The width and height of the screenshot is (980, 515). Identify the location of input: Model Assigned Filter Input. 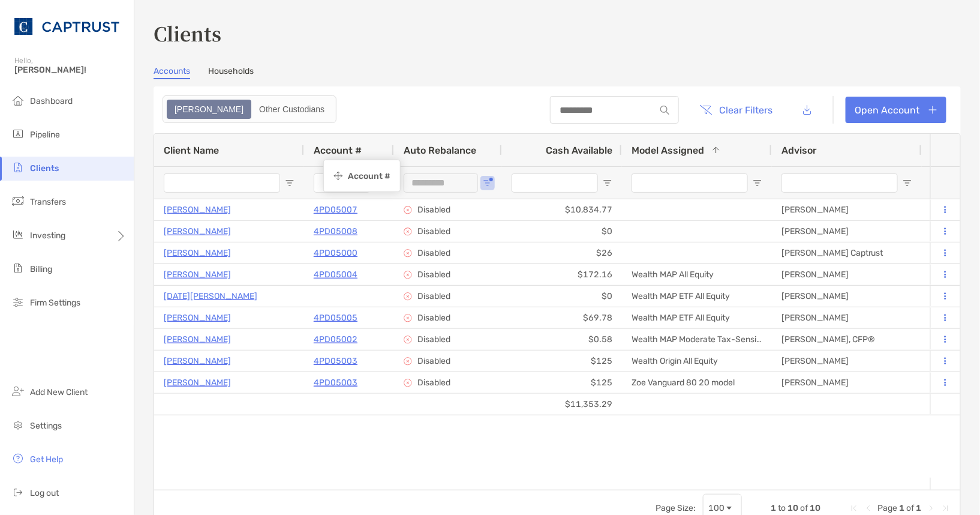
(690, 183).